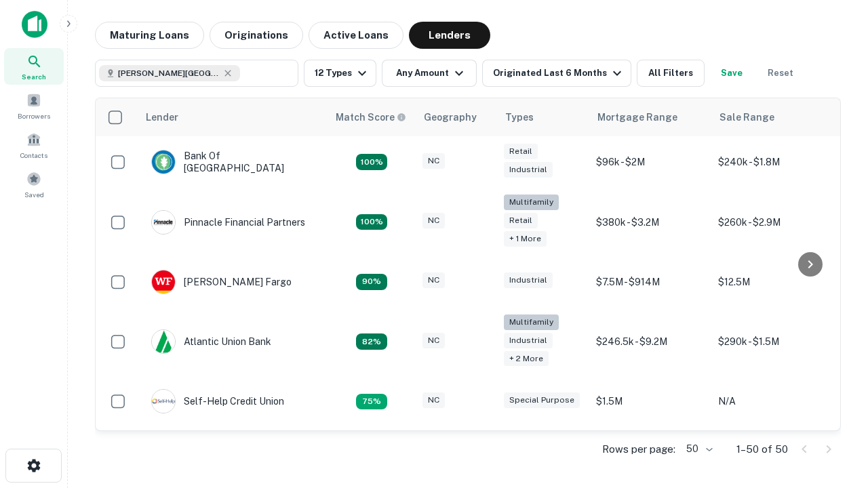 Image resolution: width=868 pixels, height=488 pixels. What do you see at coordinates (637, 117) in the screenshot?
I see `div: Mortgage Range` at bounding box center [637, 117].